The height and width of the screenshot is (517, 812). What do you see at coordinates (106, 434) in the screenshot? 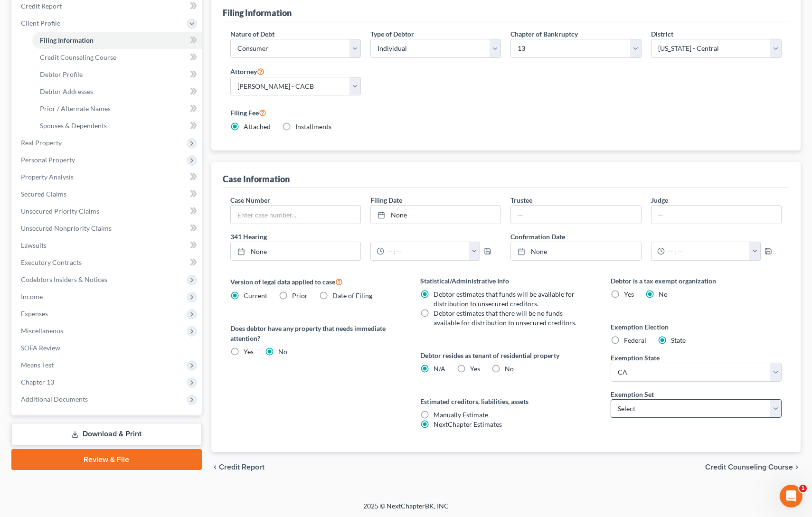
I see `a: Download & Print` at bounding box center [106, 434].